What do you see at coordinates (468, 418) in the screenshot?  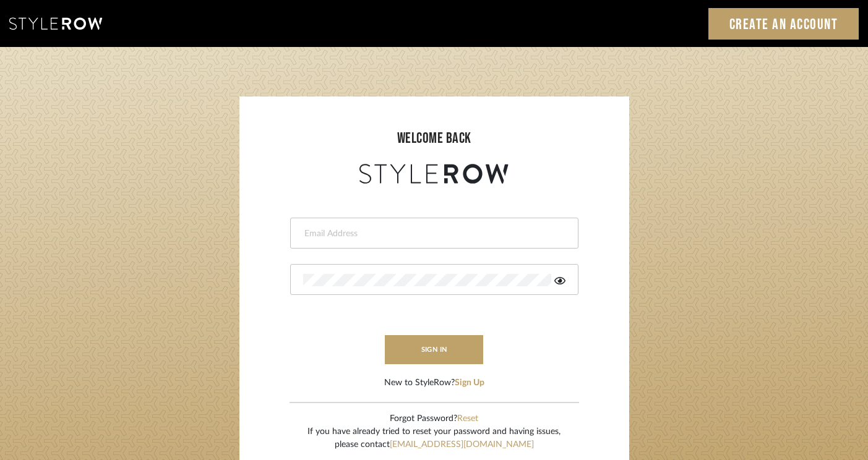 I see `button: Reset` at bounding box center [468, 418].